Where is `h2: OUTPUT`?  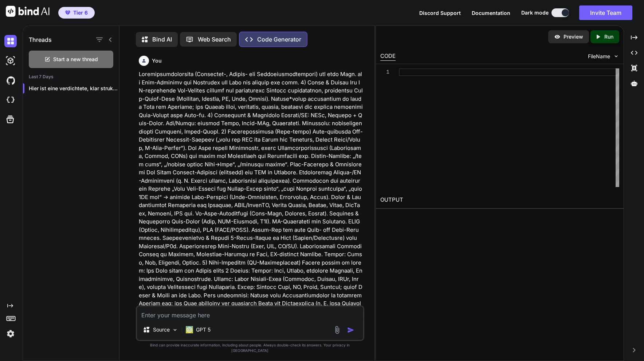 h2: OUTPUT is located at coordinates (499, 200).